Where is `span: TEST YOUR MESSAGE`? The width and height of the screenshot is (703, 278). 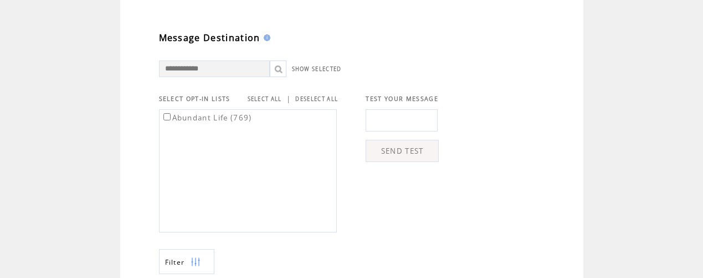
span: TEST YOUR MESSAGE is located at coordinates (402, 99).